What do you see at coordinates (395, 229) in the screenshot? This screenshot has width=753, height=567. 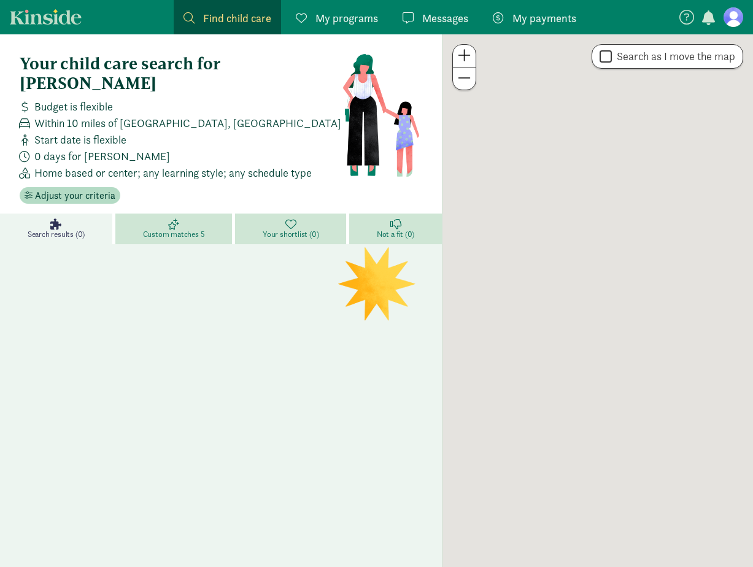 I see `a: Not a fit (0)` at bounding box center [395, 229].